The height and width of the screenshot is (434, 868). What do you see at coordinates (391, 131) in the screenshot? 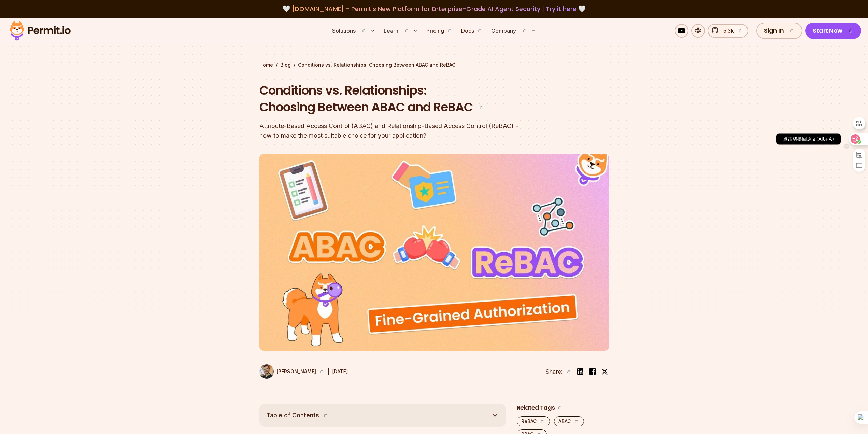
I see `div: Attribute-Based Access Control (ABAC) and Relationship-Based Access Control (ReBAC) - how to make...` at bounding box center [391, 131].